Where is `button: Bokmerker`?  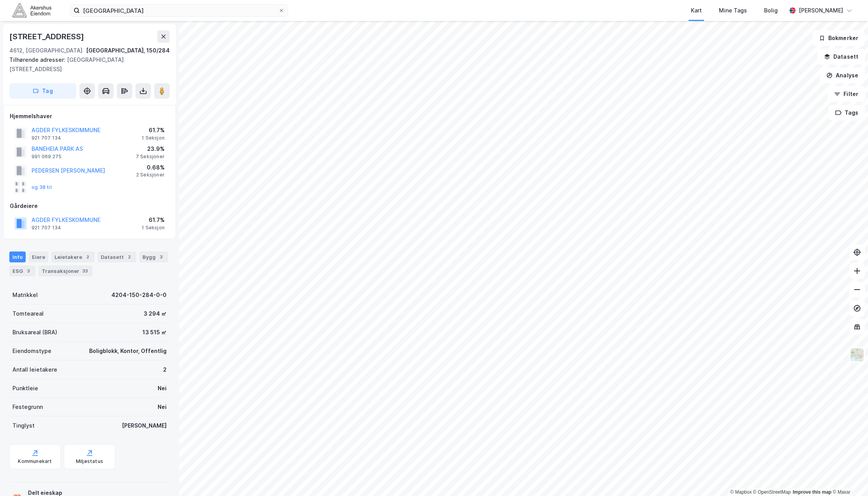 button: Bokmerker is located at coordinates (838, 38).